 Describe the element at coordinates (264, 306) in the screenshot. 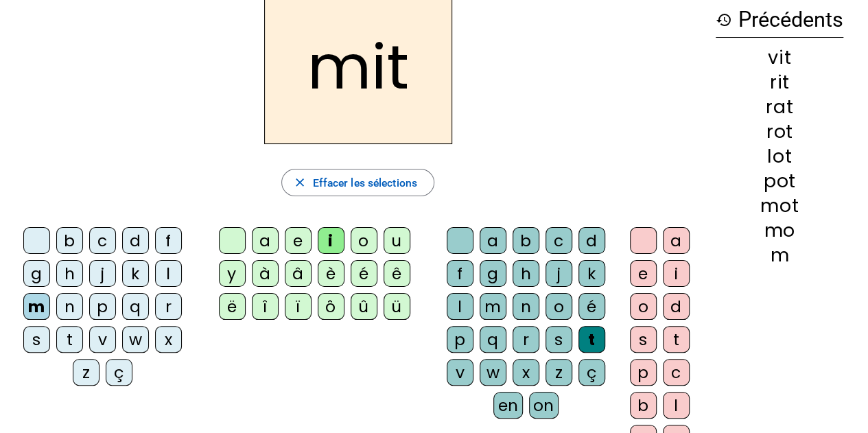

I see `div: î` at that location.